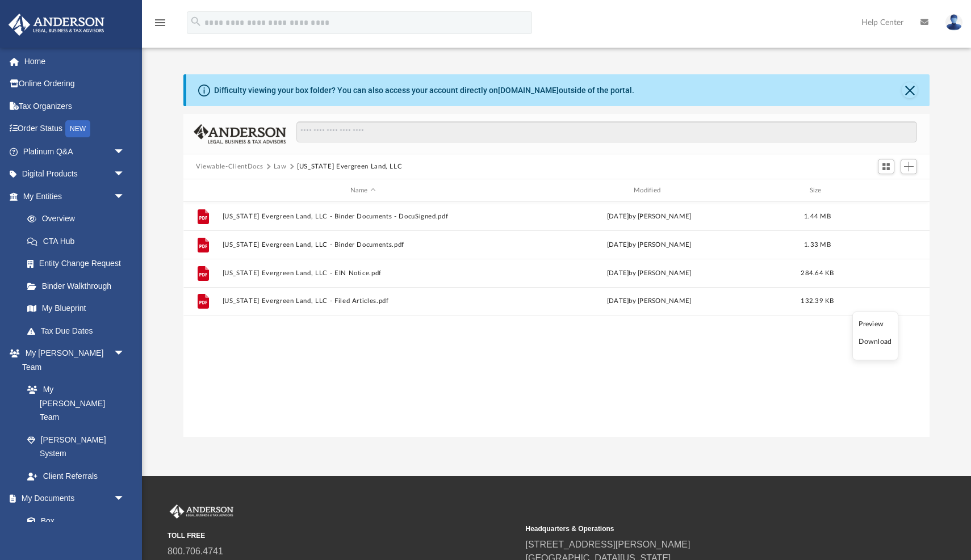 This screenshot has height=560, width=971. I want to click on li: Download, so click(875, 341).